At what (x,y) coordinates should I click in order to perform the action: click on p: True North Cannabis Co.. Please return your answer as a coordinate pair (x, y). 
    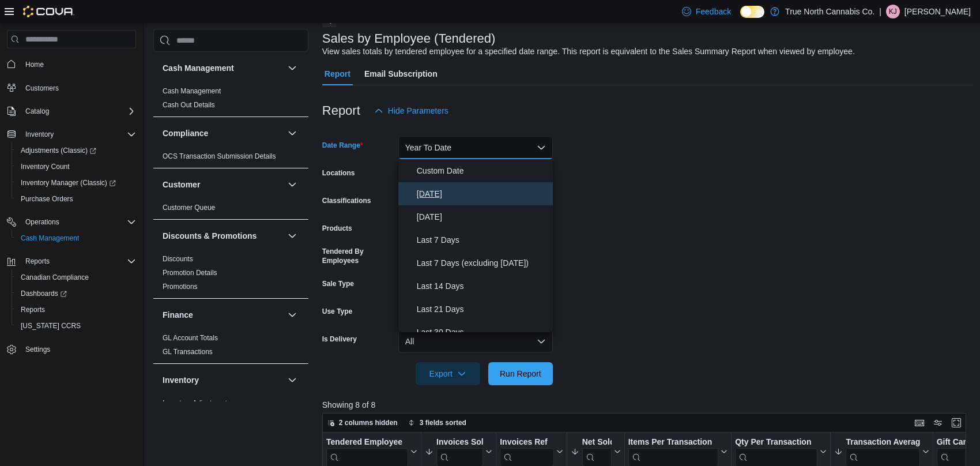
    Looking at the image, I should click on (830, 12).